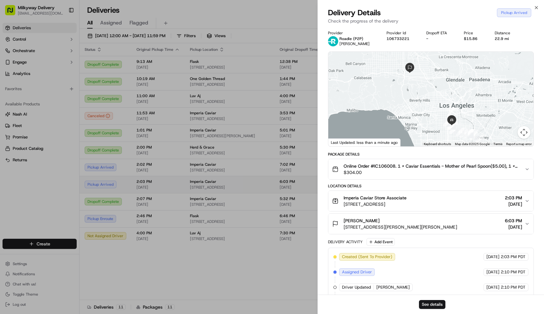 This screenshot has width=544, height=314. What do you see at coordinates (431, 166) in the screenshot?
I see `span: Online Order #IC106008. 1 x Caviar Essentials - Mother of Pearl Spoon($5.00), 1 x Bluefin Tuna Be...` at bounding box center [431, 166].